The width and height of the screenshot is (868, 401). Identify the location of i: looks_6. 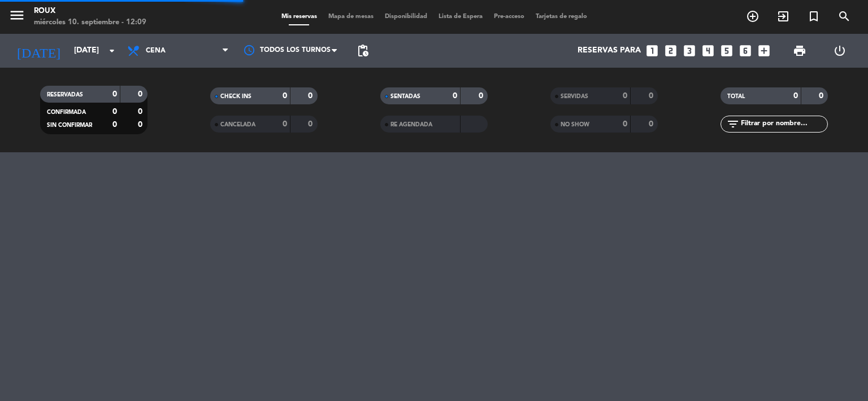
(745, 51).